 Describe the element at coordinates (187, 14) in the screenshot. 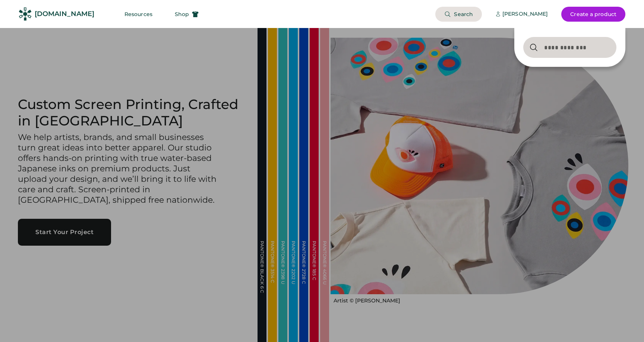

I see `button: Shop` at that location.